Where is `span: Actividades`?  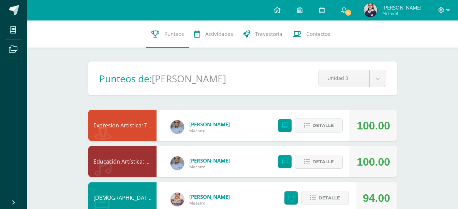 span: Actividades is located at coordinates (219, 34).